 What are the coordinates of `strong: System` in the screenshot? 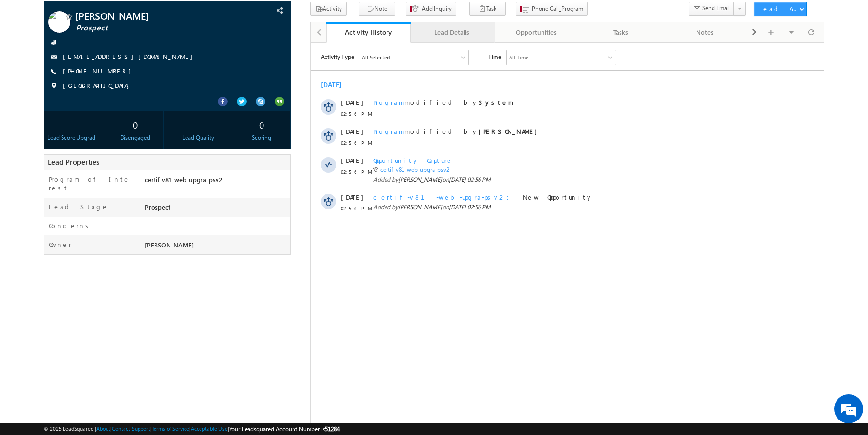 It's located at (185, 60).